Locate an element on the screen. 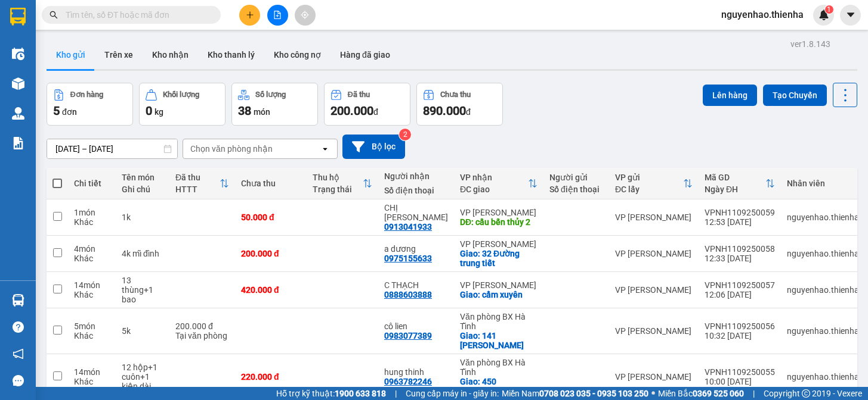 The width and height of the screenshot is (868, 400). svg: open is located at coordinates (325, 149).